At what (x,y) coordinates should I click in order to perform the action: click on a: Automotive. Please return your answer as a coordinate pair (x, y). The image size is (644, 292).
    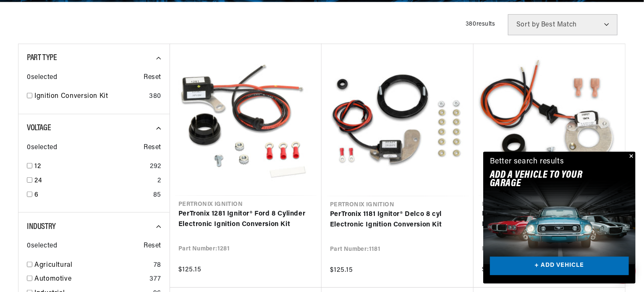
    Looking at the image, I should click on (90, 279).